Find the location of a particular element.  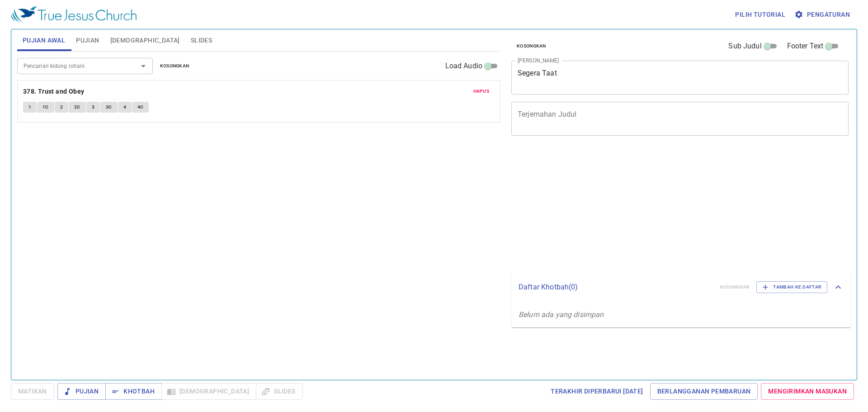

div: Daftar Khotbah(0)KosongkanTambah ke Daftar is located at coordinates (681, 288).